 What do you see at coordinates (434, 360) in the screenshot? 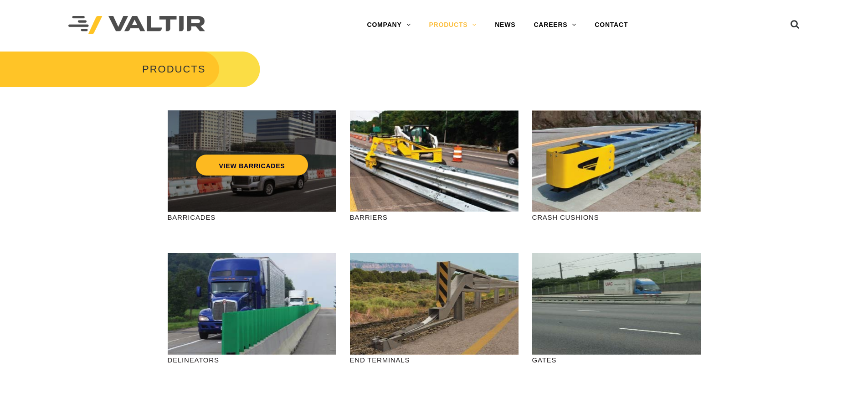
I see `p: END TERMINALS` at bounding box center [434, 360].